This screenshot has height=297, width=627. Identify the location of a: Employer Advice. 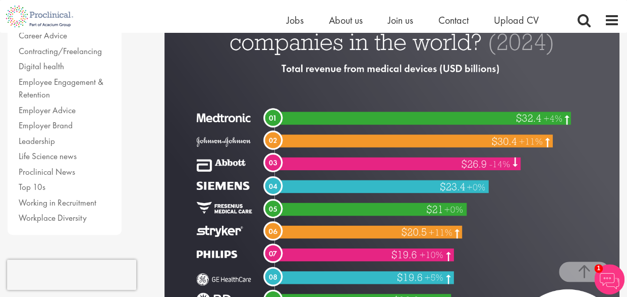
(47, 110).